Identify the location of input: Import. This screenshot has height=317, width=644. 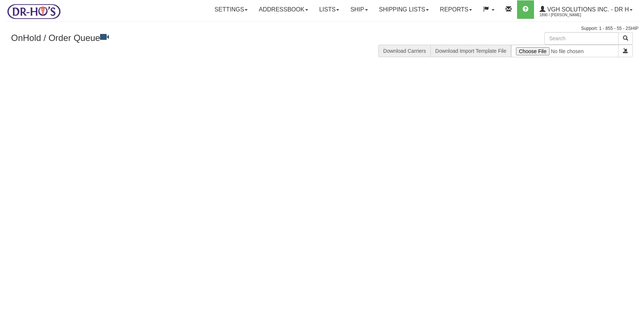
(565, 51).